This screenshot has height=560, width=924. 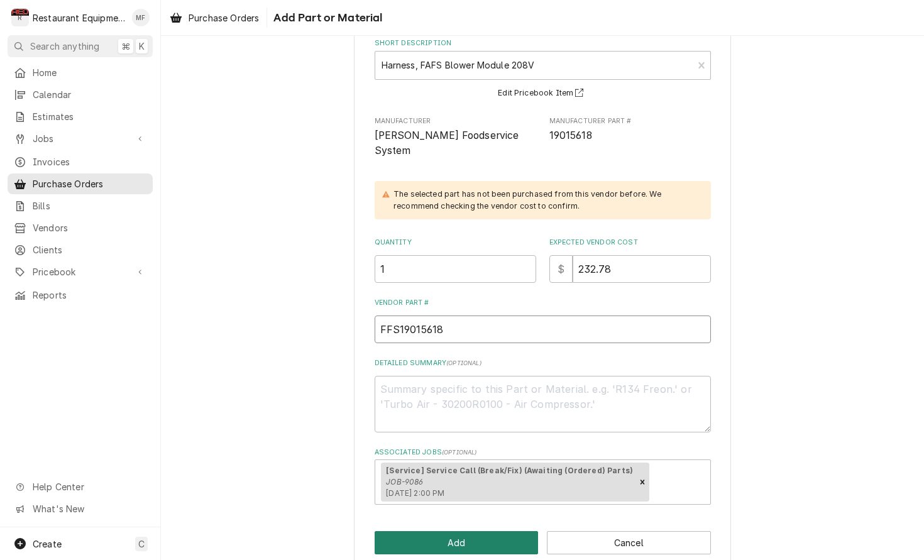 I want to click on div: Remove [object Object], so click(x=642, y=482).